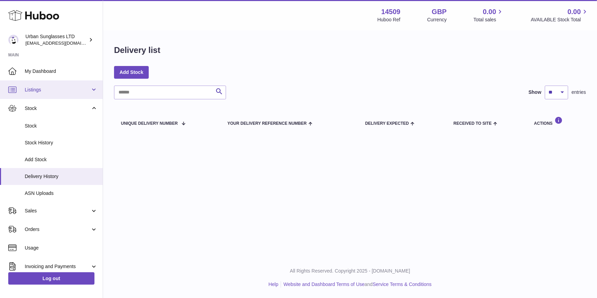 Image resolution: width=597 pixels, height=298 pixels. Describe the element at coordinates (387, 123) in the screenshot. I see `span: Delivery Expected` at that location.